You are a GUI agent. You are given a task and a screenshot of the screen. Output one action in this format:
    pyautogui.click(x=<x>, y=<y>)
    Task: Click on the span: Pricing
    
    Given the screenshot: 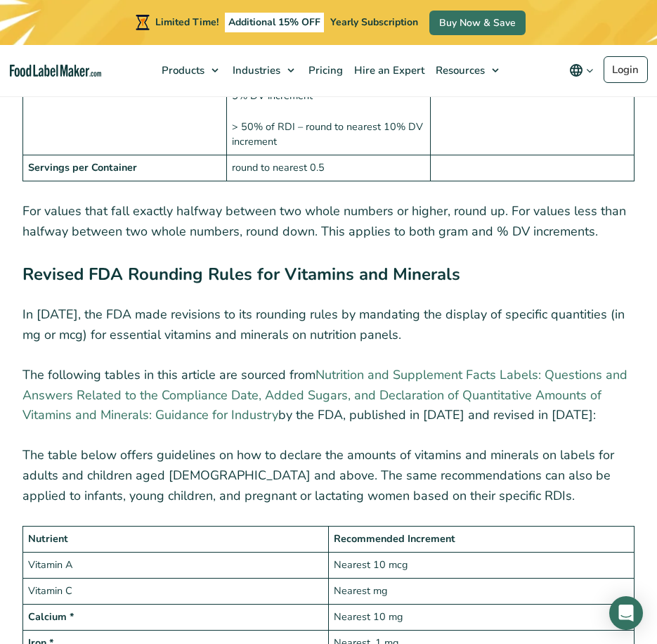 What is the action you would take?
    pyautogui.click(x=324, y=70)
    